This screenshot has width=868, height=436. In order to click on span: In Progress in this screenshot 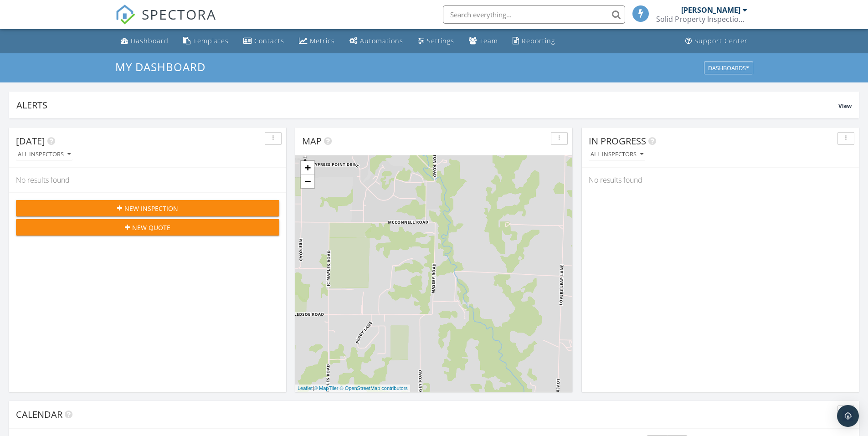, I will do `click(617, 141)`.